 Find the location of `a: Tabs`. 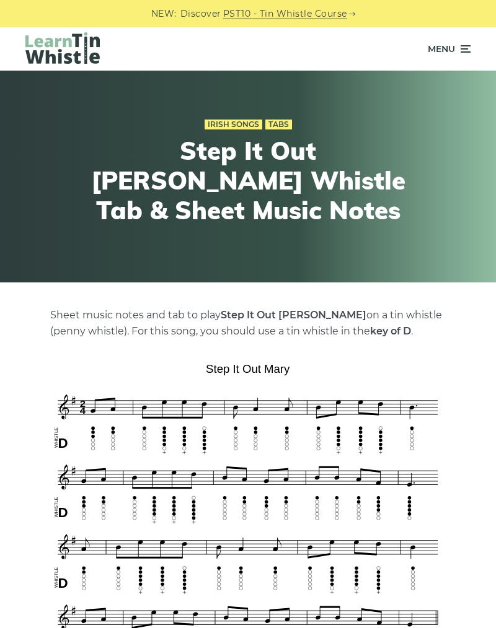

a: Tabs is located at coordinates (278, 125).